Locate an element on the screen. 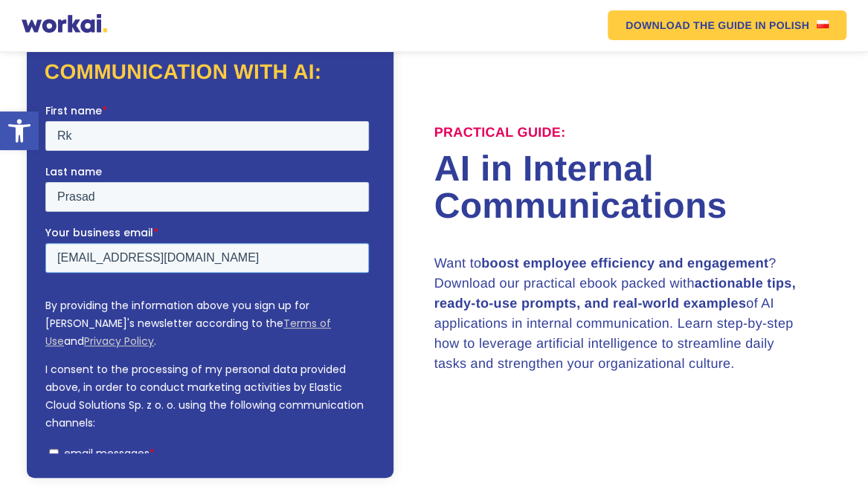 The image size is (868, 489). label: Practical Guide: is located at coordinates (500, 133).